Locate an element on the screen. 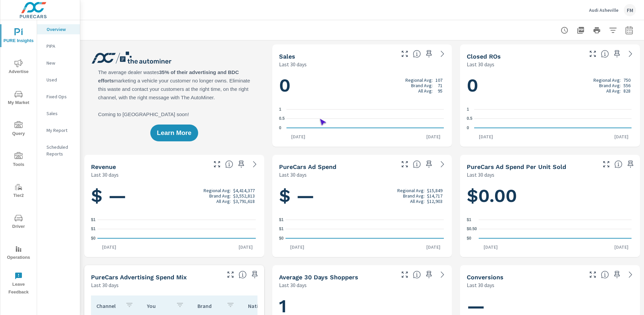 The width and height of the screenshot is (644, 315). p: 71 is located at coordinates (440, 86).